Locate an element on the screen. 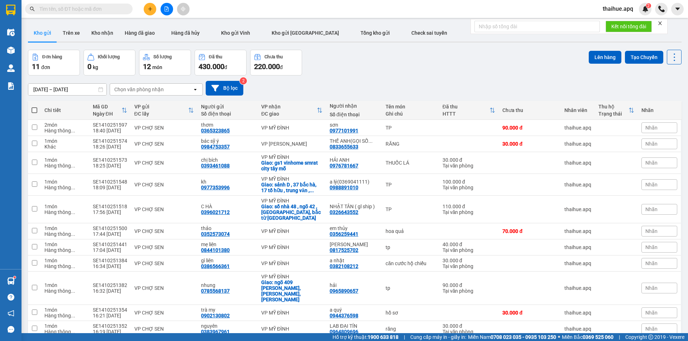  span: close is located at coordinates (660, 23).